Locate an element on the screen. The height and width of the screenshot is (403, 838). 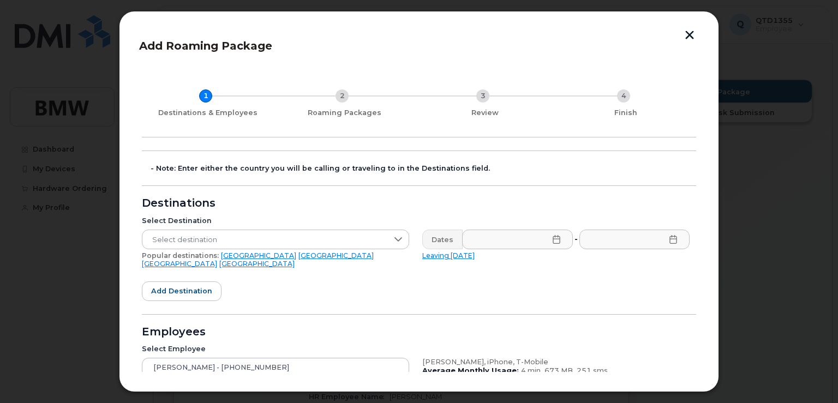
div: Select Destination is located at coordinates (276, 221).